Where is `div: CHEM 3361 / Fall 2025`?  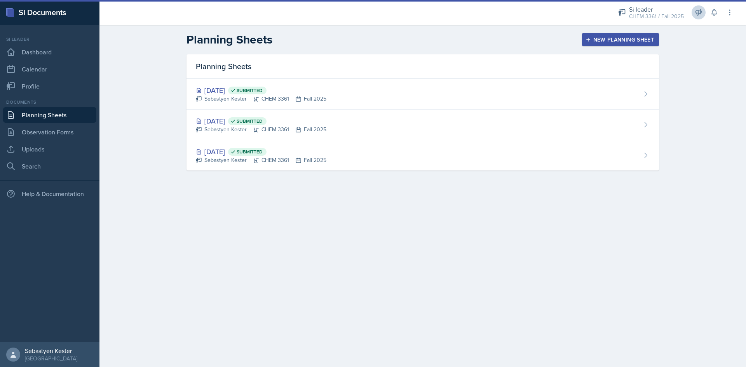
div: CHEM 3361 / Fall 2025 is located at coordinates (656, 16).